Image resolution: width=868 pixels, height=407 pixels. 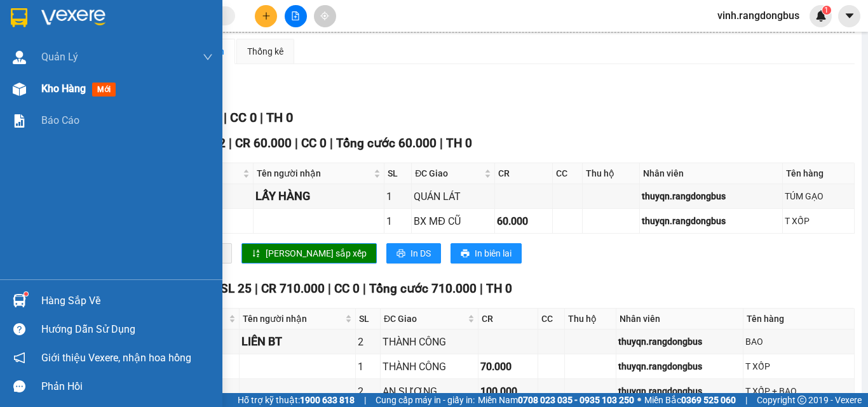 I want to click on li: Rạng Đông Buslines, so click(x=96, y=30).